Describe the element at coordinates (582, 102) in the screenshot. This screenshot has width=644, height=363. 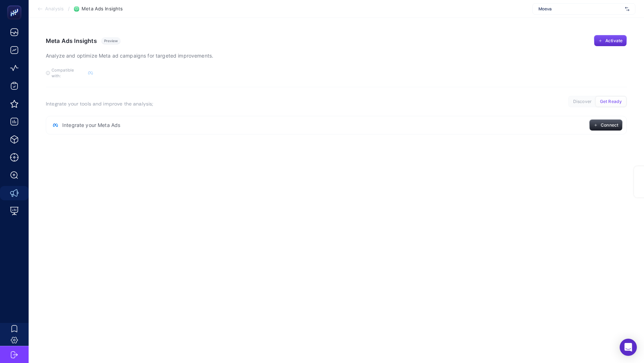
I see `button: Discover` at that location.